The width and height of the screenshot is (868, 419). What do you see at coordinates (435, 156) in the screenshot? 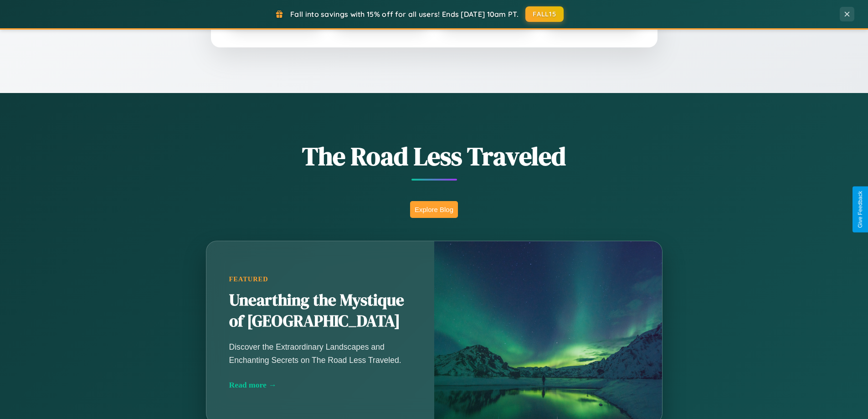
I see `h1: The Road Less Traveled` at bounding box center [435, 156].